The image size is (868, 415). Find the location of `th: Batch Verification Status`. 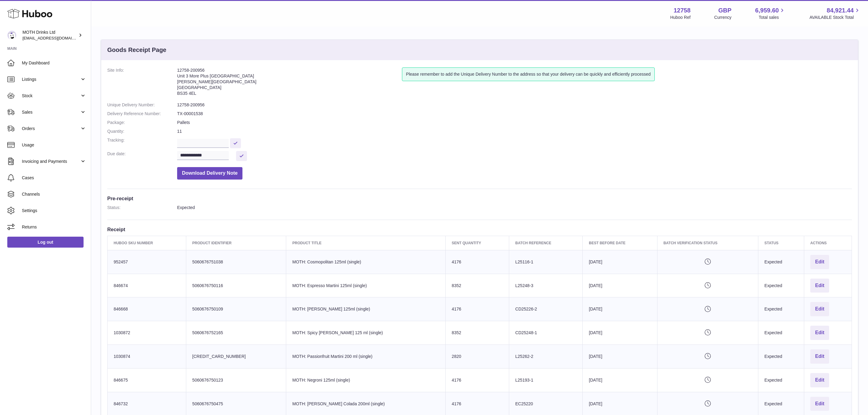

th: Batch Verification Status is located at coordinates (707, 243).